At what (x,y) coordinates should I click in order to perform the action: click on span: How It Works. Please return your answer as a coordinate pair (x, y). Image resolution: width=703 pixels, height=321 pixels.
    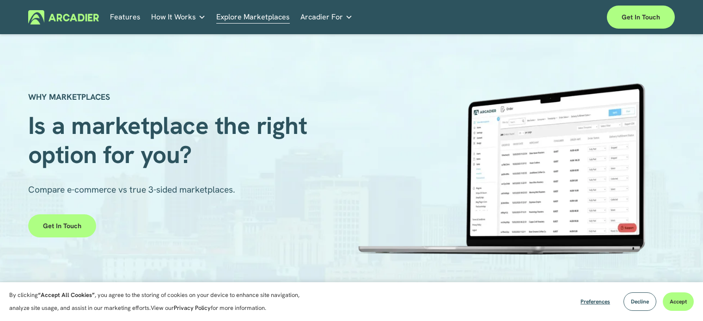
    Looking at the image, I should click on (173, 17).